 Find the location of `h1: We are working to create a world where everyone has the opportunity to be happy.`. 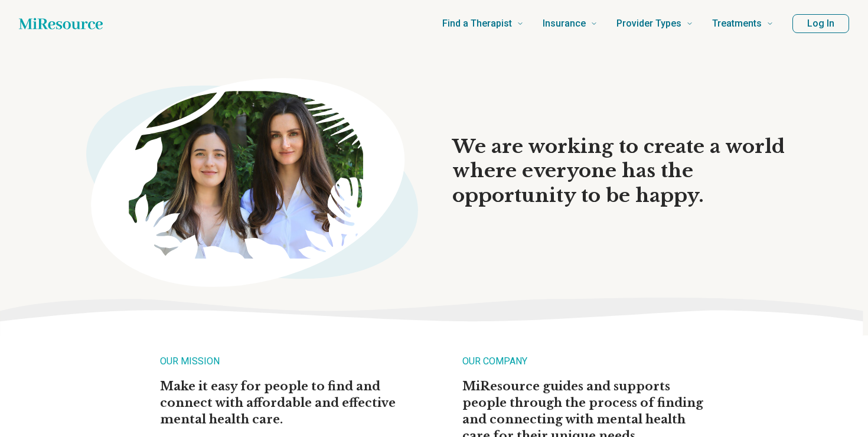

h1: We are working to create a world where everyone has the opportunity to be happy. is located at coordinates (627, 172).